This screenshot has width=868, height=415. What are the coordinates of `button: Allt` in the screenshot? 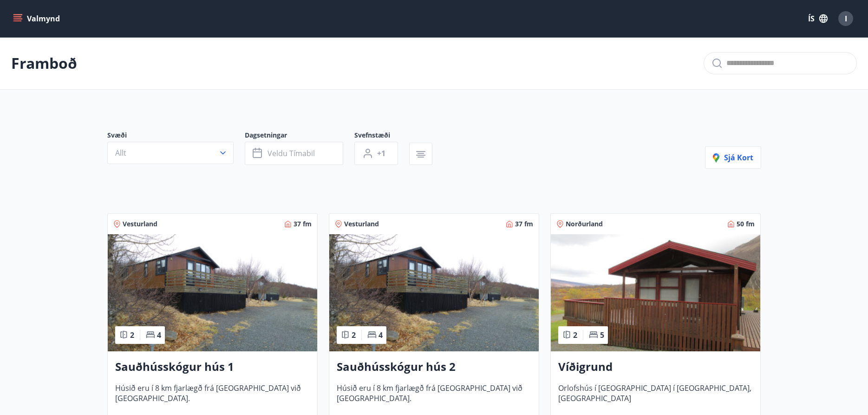 It's located at (170, 153).